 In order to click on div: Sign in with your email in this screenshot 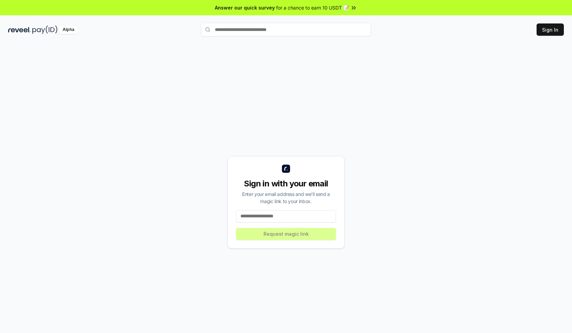, I will do `click(286, 184)`.